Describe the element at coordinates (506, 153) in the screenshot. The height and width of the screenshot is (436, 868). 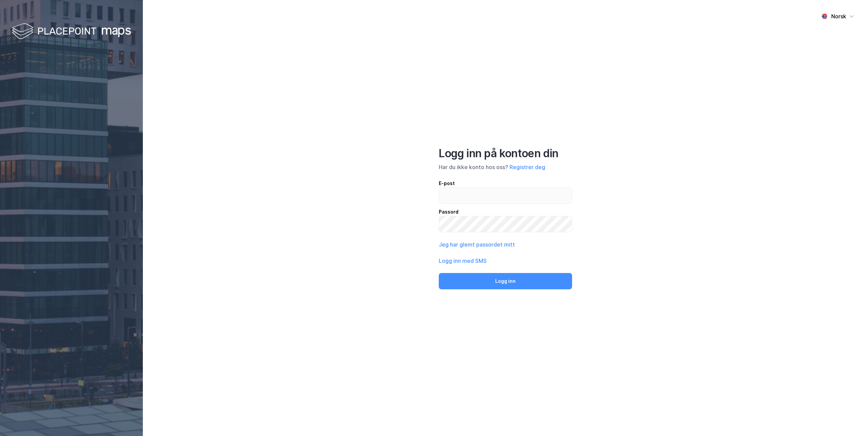
I see `div: Logg inn på kontoen din` at that location.